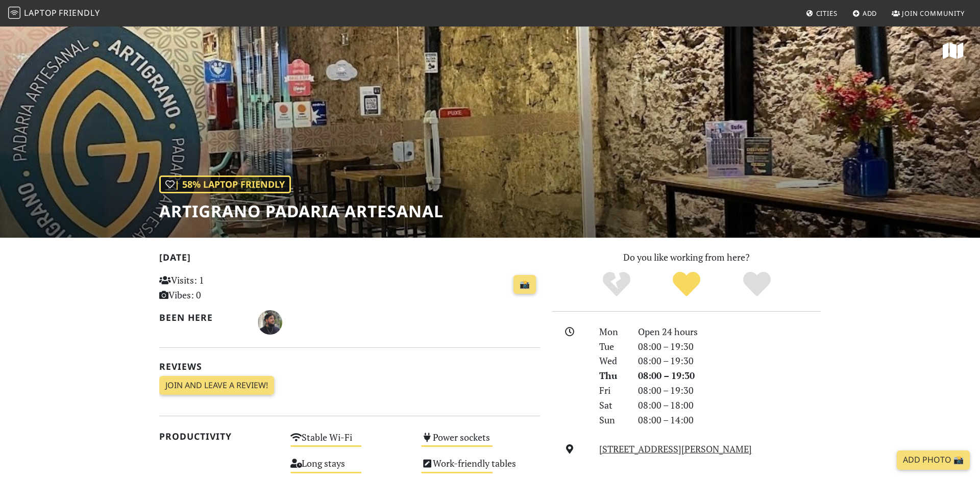 This screenshot has height=480, width=980. I want to click on span: Join Community, so click(933, 13).